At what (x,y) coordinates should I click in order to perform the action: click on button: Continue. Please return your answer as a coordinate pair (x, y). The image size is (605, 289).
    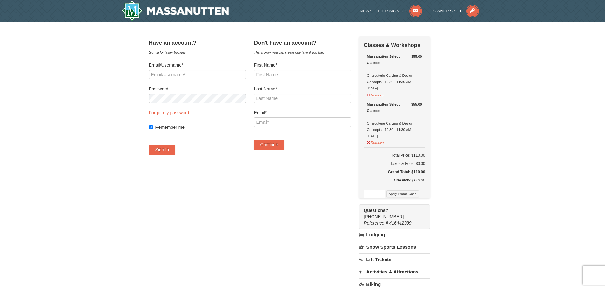
    Looking at the image, I should click on (269, 145).